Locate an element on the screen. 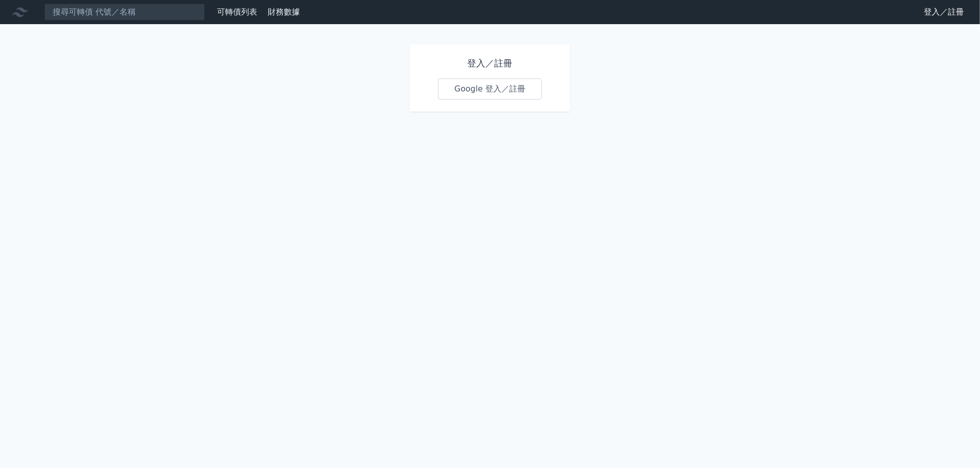 The width and height of the screenshot is (980, 468). a: 登入／註冊 is located at coordinates (944, 12).